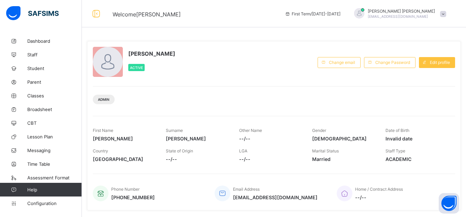 The width and height of the screenshot is (466, 217). Describe the element at coordinates (125, 189) in the screenshot. I see `span: Phone Number` at that location.